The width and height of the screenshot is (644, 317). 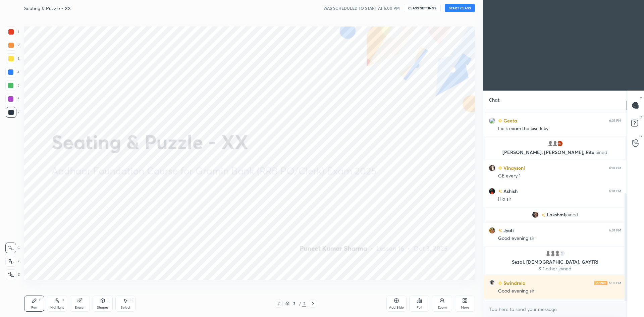 What do you see at coordinates (641, 117) in the screenshot?
I see `p: D` at bounding box center [641, 117].